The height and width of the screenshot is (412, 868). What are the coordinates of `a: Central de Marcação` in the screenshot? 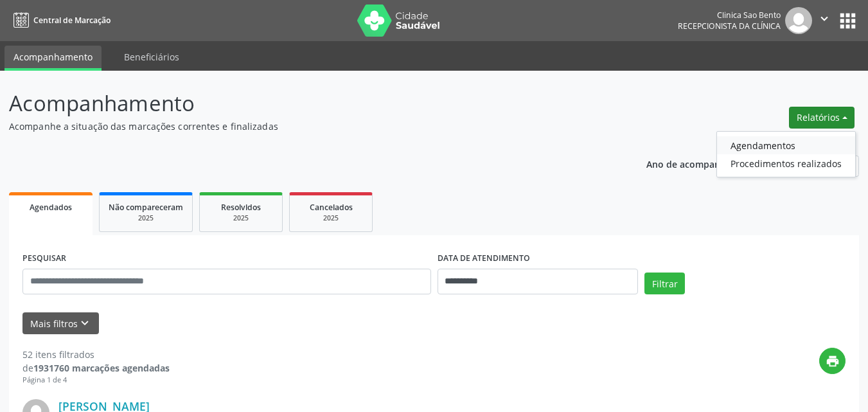 It's located at (60, 20).